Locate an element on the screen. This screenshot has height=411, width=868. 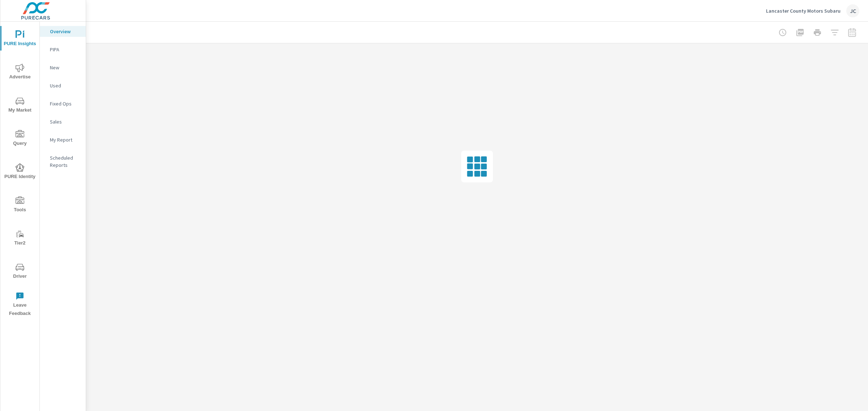
div: nav menu is located at coordinates (20, 171).